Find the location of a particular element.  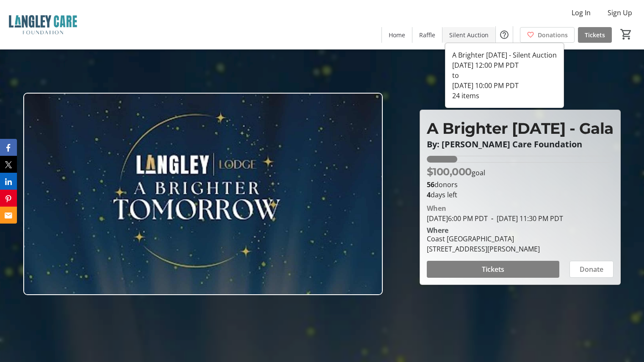

div: 16.36633% of fundraising goal reached is located at coordinates (520, 159).